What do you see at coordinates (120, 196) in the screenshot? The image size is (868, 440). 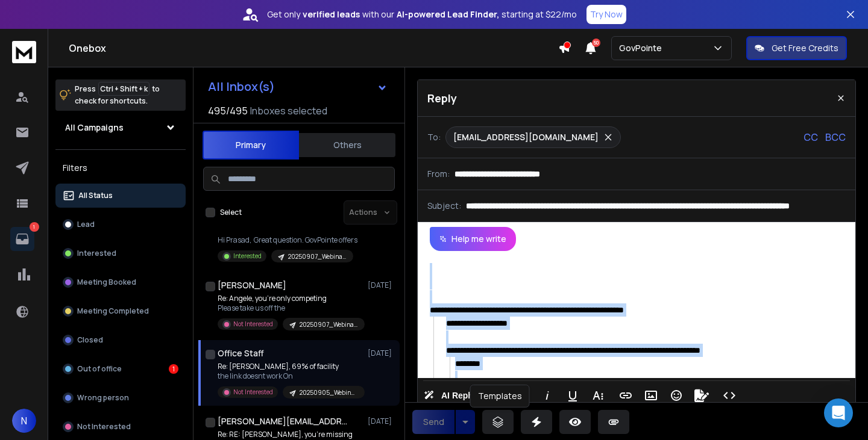 I see `button: All Status` at bounding box center [120, 196].